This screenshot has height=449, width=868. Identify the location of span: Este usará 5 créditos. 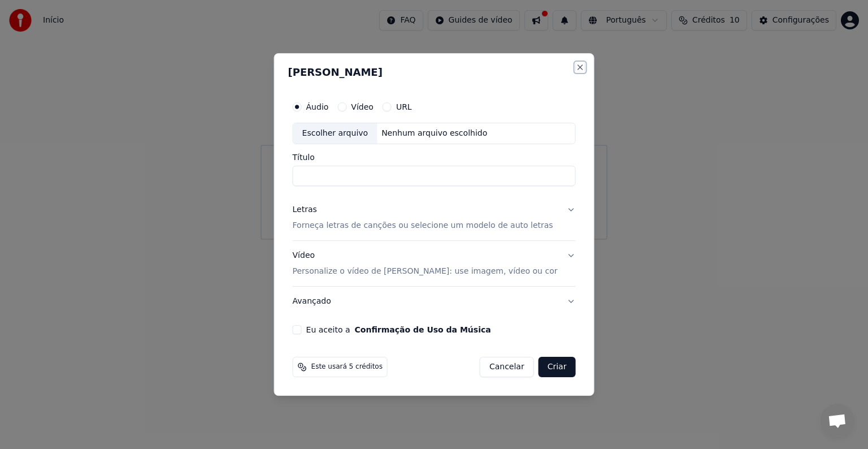
(347, 367).